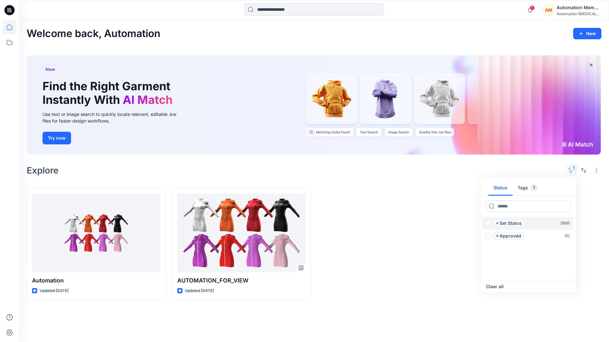  Describe the element at coordinates (587, 34) in the screenshot. I see `button: New` at that location.